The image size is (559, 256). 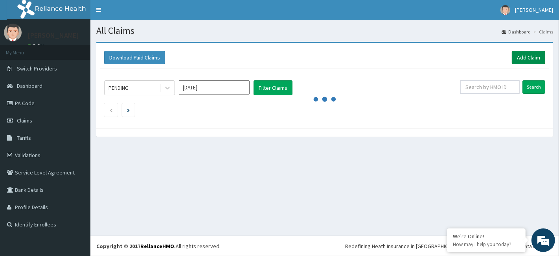 What do you see at coordinates (273, 88) in the screenshot?
I see `button: Filter Claims` at bounding box center [273, 88].